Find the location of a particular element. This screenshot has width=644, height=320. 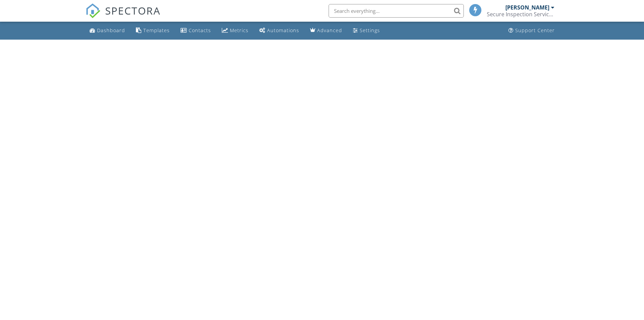

a: Advanced is located at coordinates (326, 30).